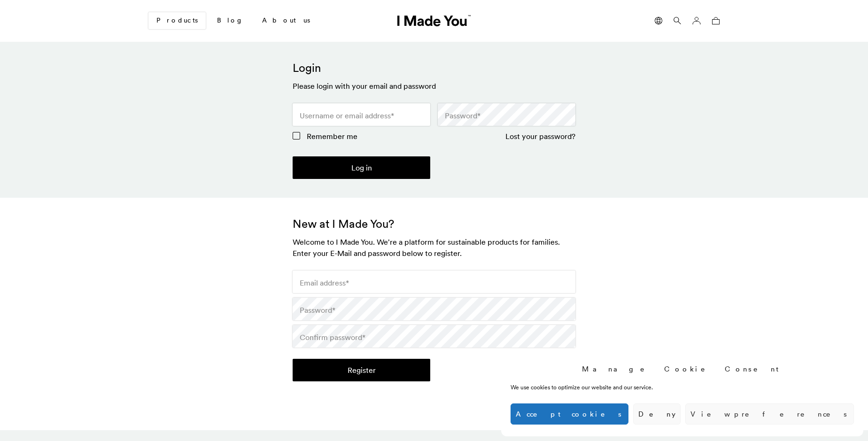  I want to click on button: Log in, so click(361, 168).